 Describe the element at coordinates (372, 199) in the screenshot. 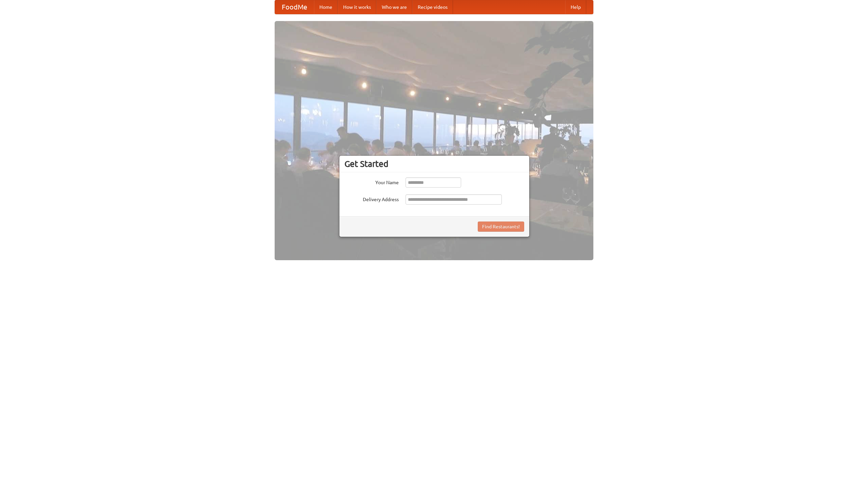

I see `label: Delivery Address` at that location.